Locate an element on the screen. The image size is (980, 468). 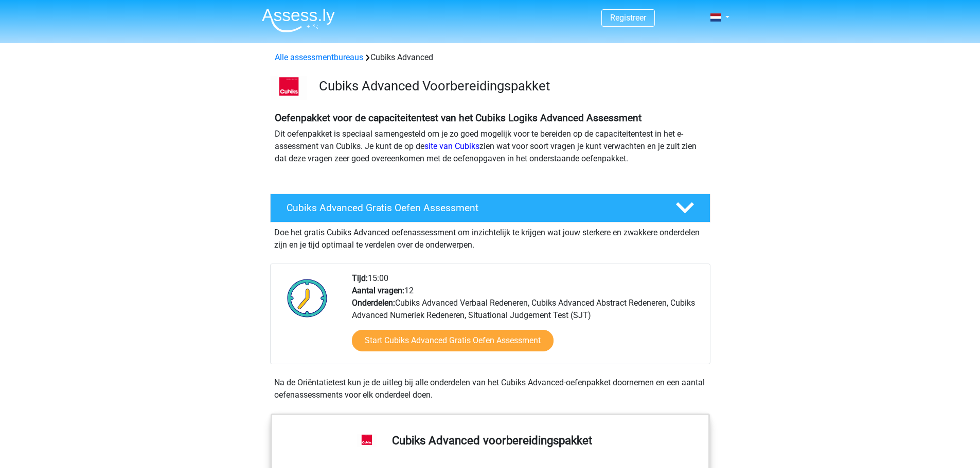
img: Klok is located at coordinates (307, 298).